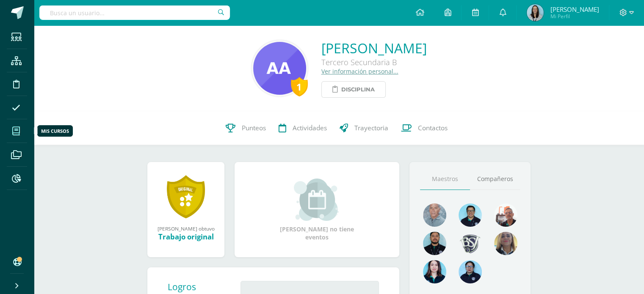  What do you see at coordinates (200, 287) in the screenshot?
I see `div: Logros` at bounding box center [200, 287].